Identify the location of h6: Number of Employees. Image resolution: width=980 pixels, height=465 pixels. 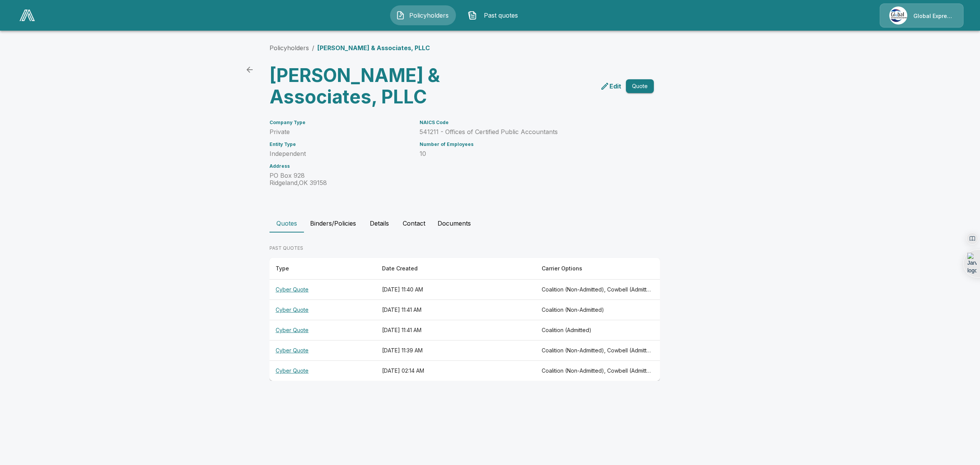
(528, 144).